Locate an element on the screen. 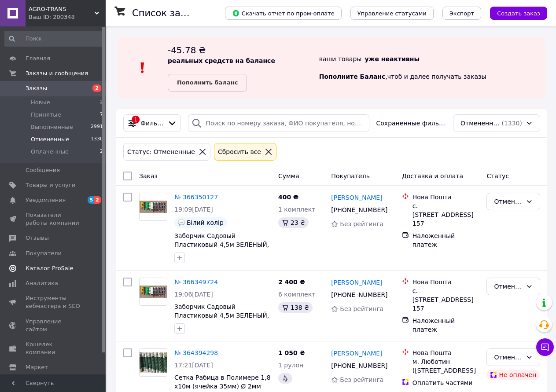  a: № 364394298 is located at coordinates (196, 353).